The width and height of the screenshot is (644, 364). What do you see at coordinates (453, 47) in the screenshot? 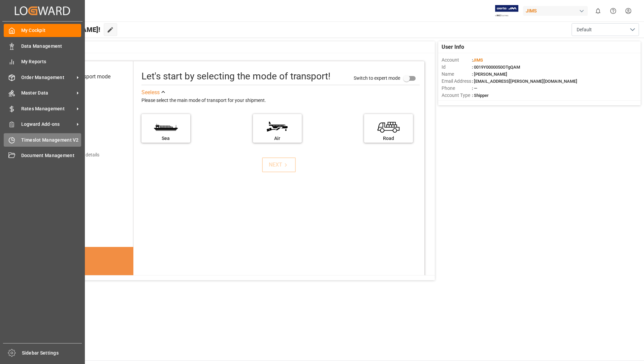
I see `span: User Info` at bounding box center [453, 47].